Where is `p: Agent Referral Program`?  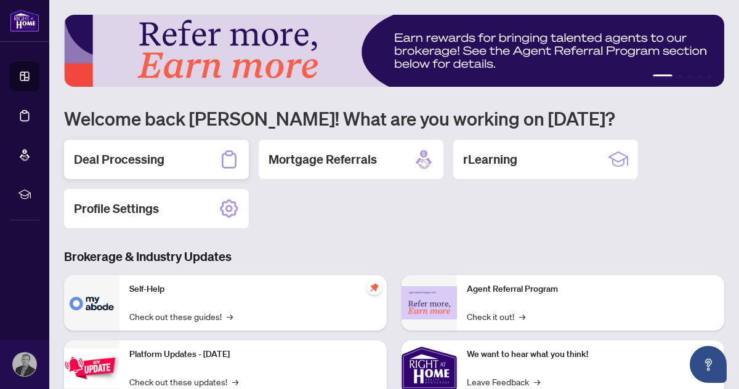 p: Agent Referral Program is located at coordinates (590, 289).